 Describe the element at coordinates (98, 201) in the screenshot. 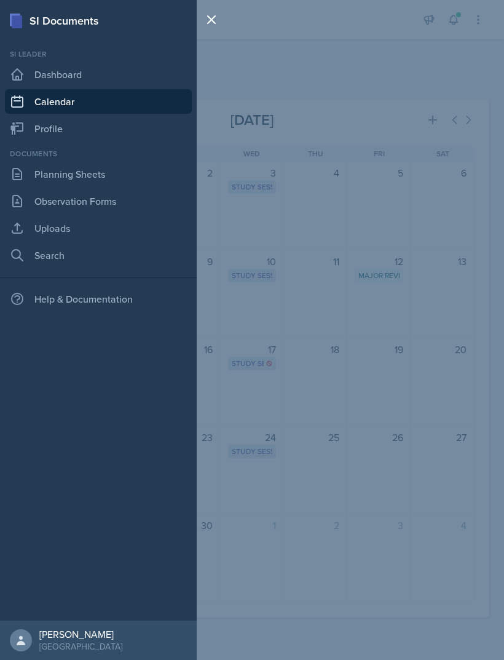

I see `a: Observation Forms` at that location.